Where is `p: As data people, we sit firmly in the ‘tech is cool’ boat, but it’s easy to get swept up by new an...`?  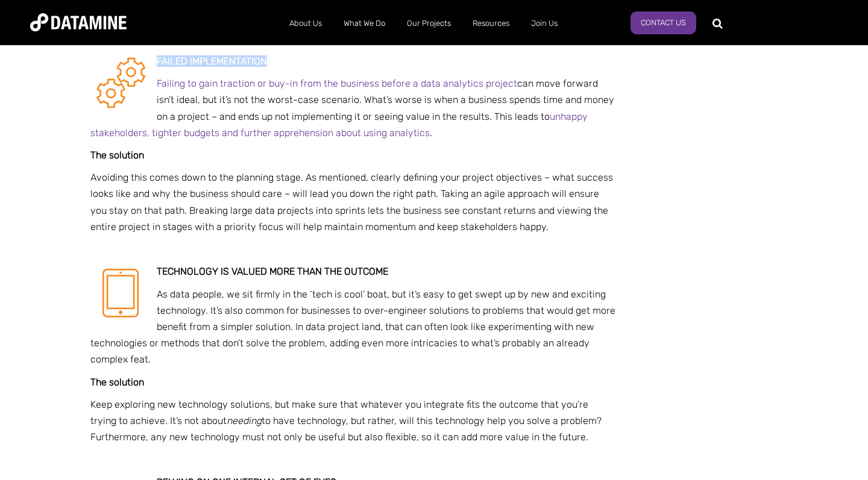
p: As data people, we sit firmly in the ‘tech is cool’ boat, but it’s easy to get swept up by new an... is located at coordinates (353, 327).